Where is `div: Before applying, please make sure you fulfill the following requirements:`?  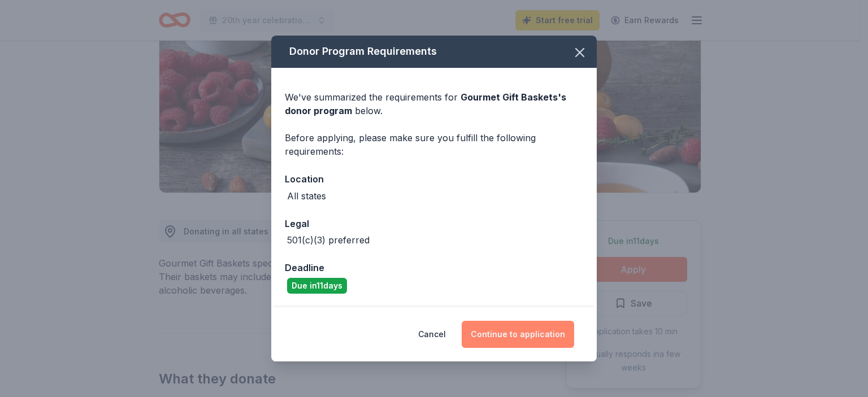 div: Before applying, please make sure you fulfill the following requirements: is located at coordinates (434, 144).